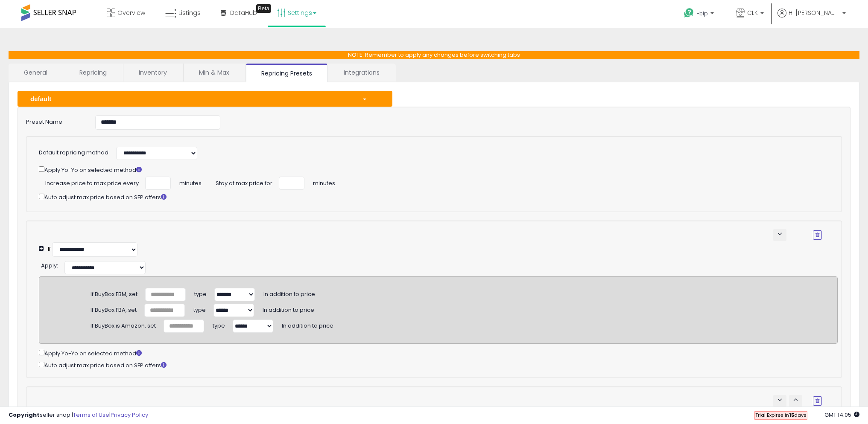  What do you see at coordinates (190, 99) in the screenshot?
I see `div: default` at bounding box center [190, 99].